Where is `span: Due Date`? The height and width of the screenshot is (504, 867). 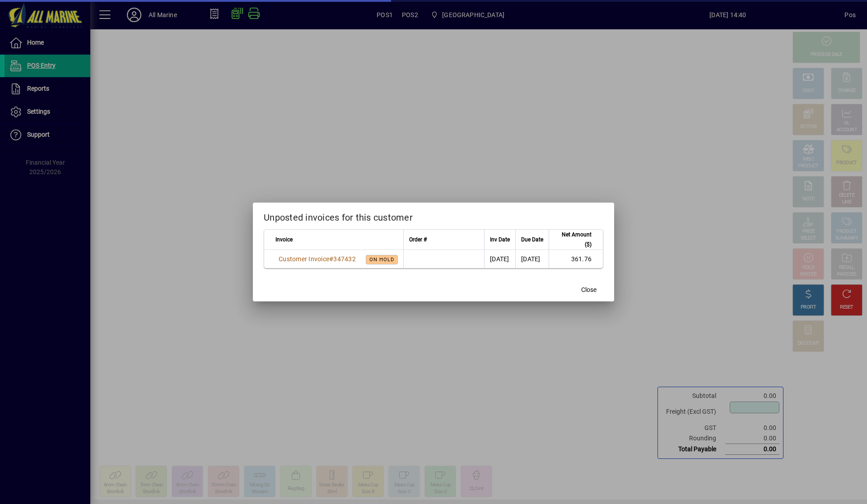 span: Due Date is located at coordinates (532, 240).